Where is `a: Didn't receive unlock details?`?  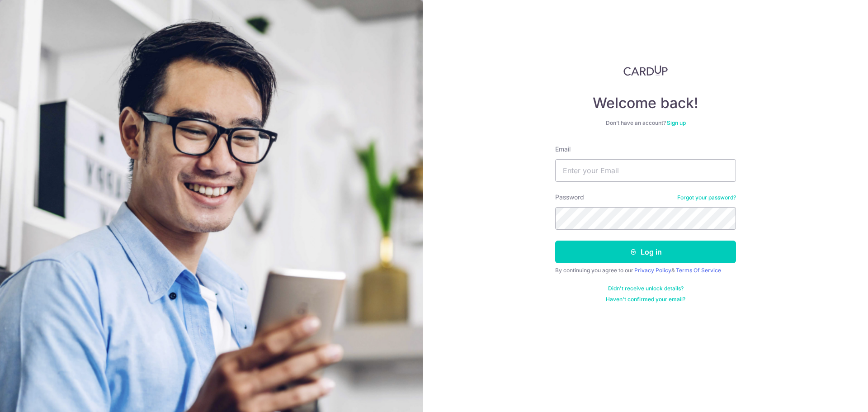
a: Didn't receive unlock details? is located at coordinates (646, 289).